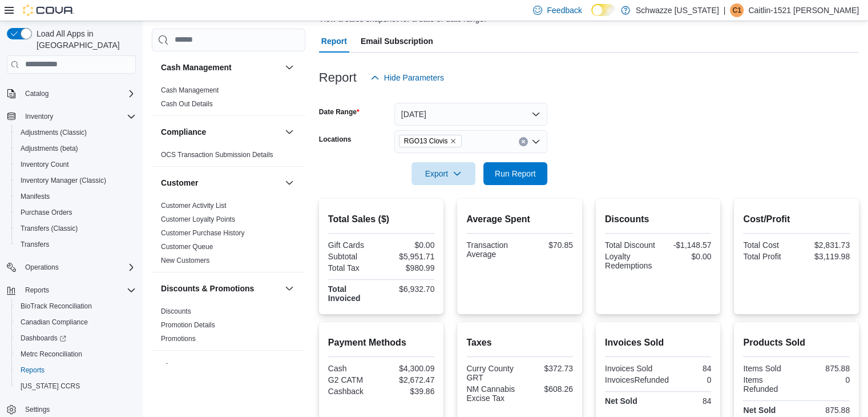 This screenshot has width=868, height=417. I want to click on div: NM Cannabis Excise Tax, so click(491, 393).